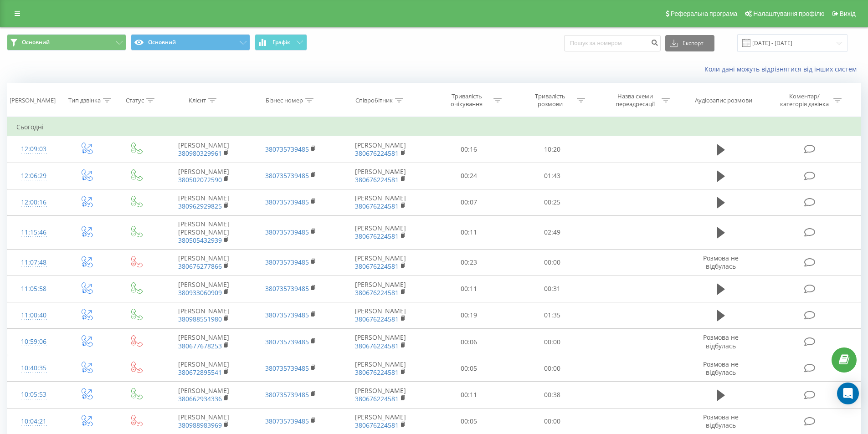 The width and height of the screenshot is (868, 434). What do you see at coordinates (469, 368) in the screenshot?
I see `td: 00:05` at bounding box center [469, 368].